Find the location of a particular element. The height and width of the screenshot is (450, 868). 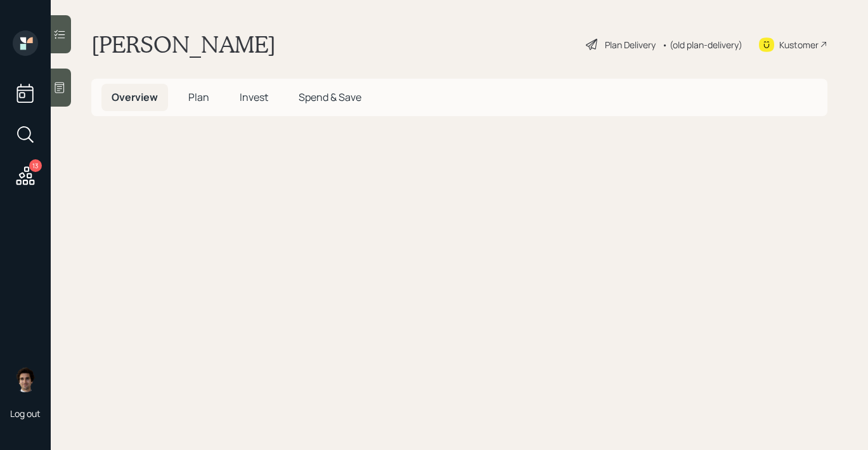

div: Log out is located at coordinates (25, 413).